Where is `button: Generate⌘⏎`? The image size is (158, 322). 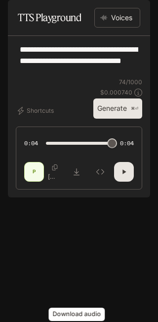 button: Generate⌘⏎ is located at coordinates (117, 108).